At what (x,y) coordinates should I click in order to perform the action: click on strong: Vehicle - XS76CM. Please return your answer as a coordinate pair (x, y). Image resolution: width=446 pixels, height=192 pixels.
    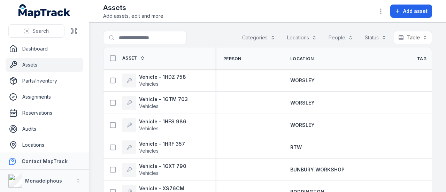
    Looking at the image, I should click on (162, 189).